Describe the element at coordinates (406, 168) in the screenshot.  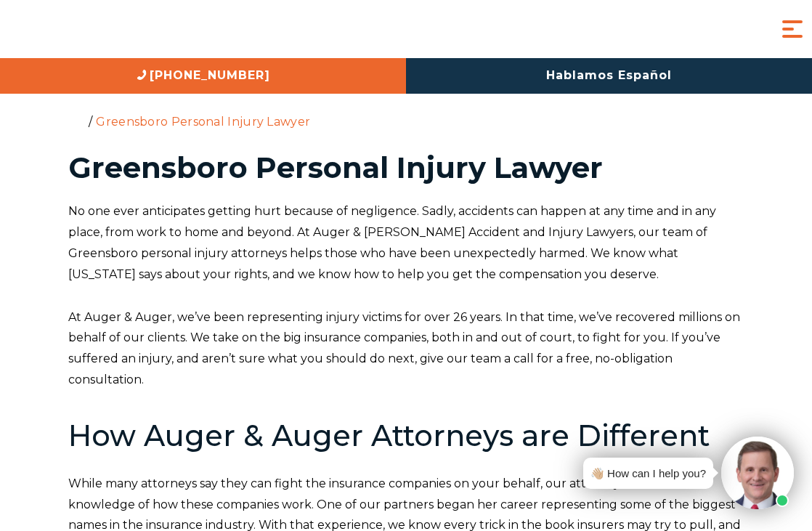
I see `h1: Greensboro Personal Injury Lawyer` at that location.